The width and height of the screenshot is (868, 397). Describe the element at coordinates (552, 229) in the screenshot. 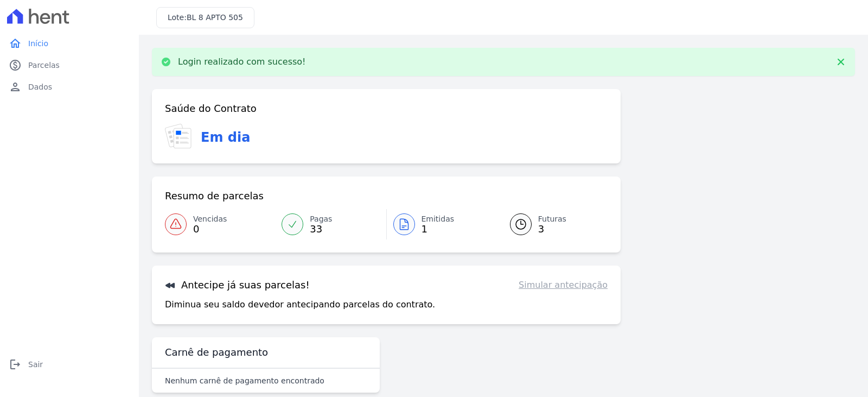

I see `span: 3` at that location.